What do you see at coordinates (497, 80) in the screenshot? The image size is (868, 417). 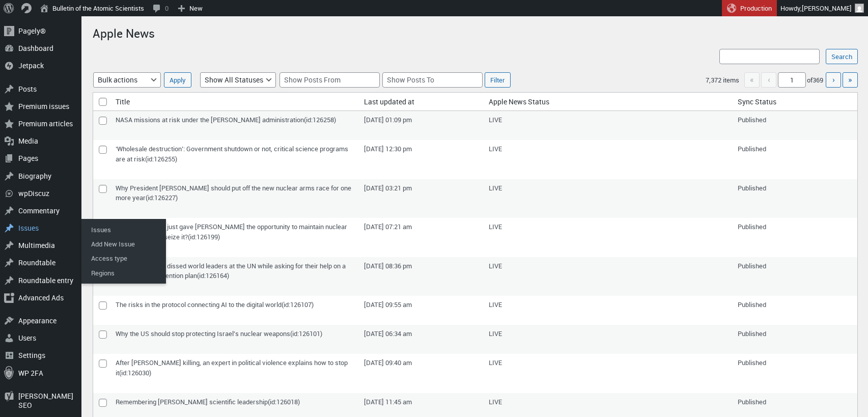 I see `input: Filter` at bounding box center [497, 80].